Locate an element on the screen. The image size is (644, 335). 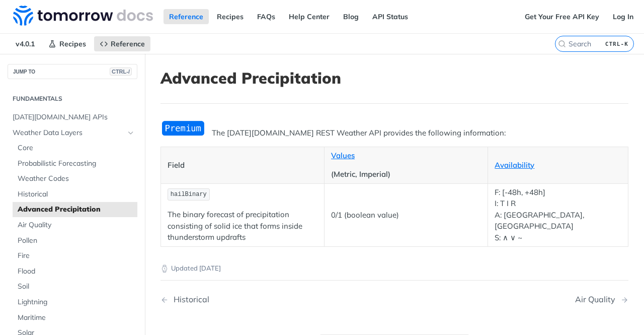
div: Air Quality is located at coordinates (598, 299).